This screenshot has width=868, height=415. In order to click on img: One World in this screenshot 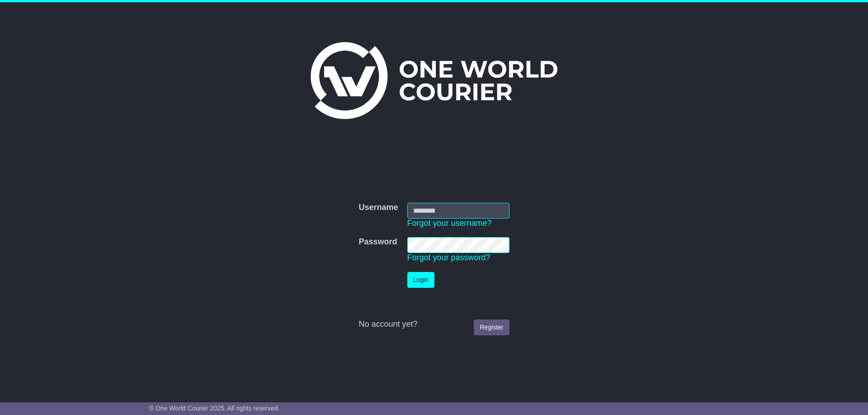, I will do `click(434, 81)`.